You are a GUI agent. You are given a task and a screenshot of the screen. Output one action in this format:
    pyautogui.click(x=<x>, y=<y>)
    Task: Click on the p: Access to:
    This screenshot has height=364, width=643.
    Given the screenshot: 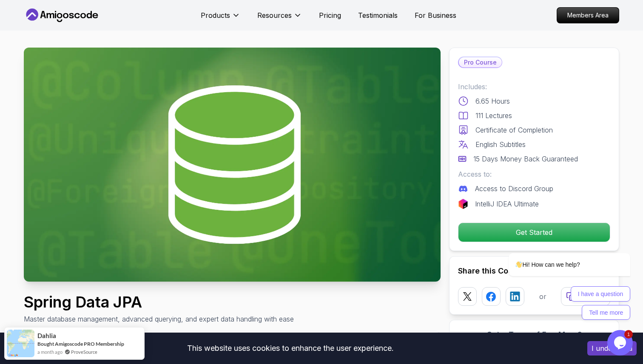 What is the action you would take?
    pyautogui.click(x=534, y=174)
    